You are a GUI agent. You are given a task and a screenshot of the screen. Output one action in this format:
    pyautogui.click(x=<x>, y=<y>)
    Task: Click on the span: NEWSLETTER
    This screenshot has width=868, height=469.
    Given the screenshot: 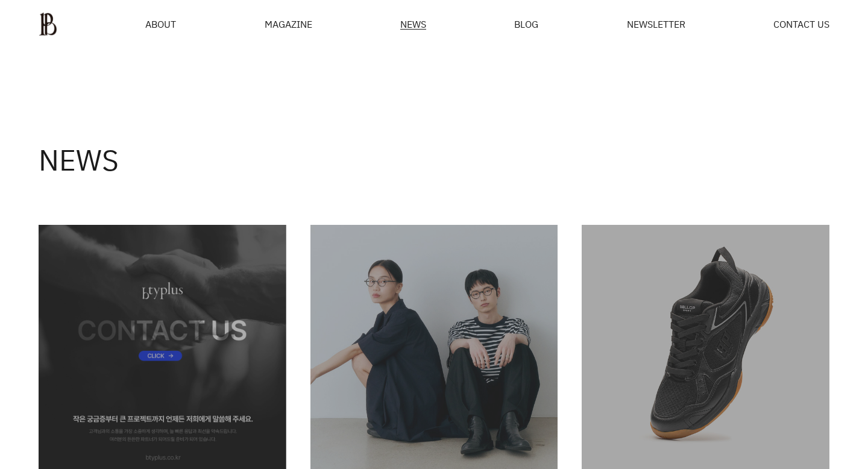 What is the action you would take?
    pyautogui.click(x=655, y=24)
    